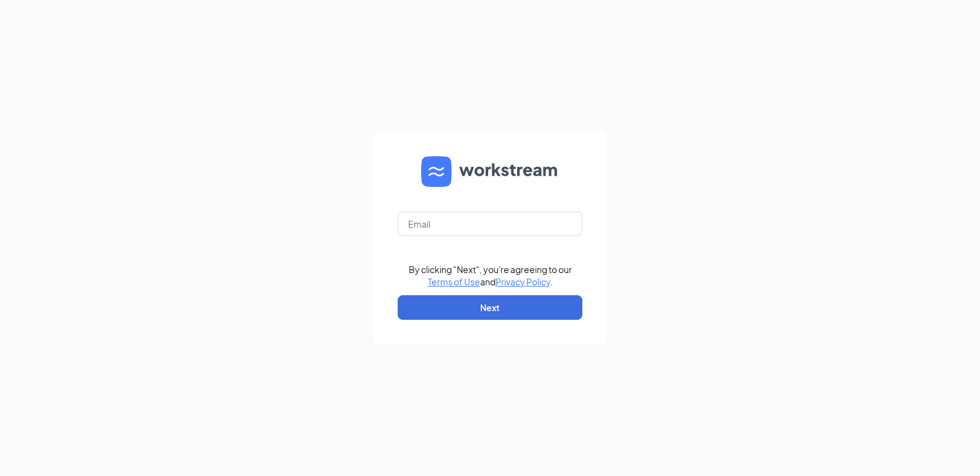 The height and width of the screenshot is (476, 980). I want to click on input: Email, so click(490, 224).